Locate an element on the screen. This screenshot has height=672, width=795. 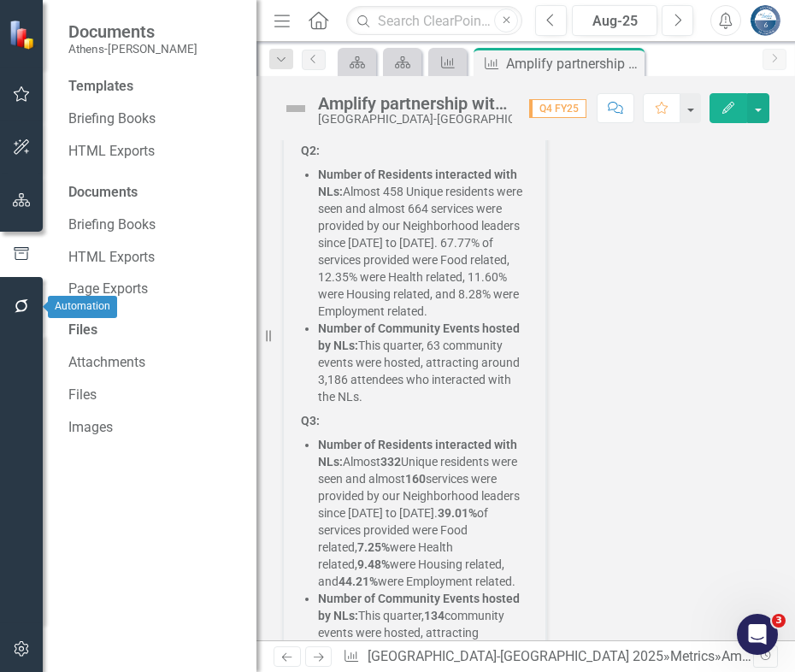
a: Attachments is located at coordinates (154, 362).